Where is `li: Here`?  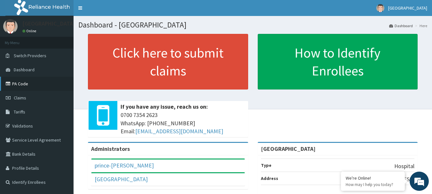 li: Here is located at coordinates (421, 26).